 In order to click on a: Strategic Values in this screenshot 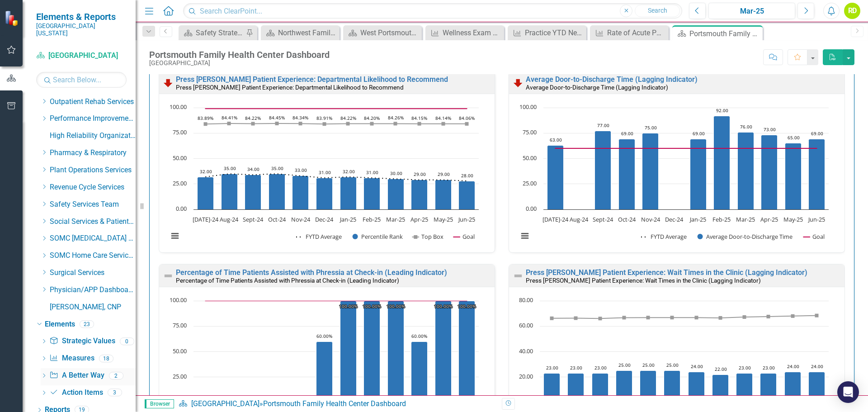, I will do `click(82, 341)`.